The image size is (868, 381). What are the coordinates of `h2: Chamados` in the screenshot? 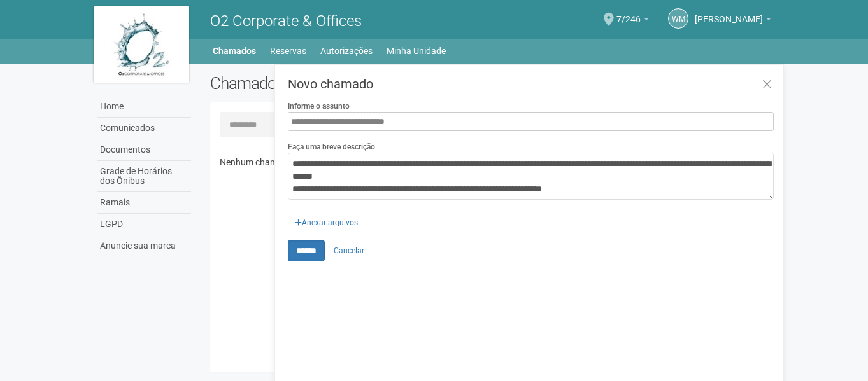 It's located at (322, 83).